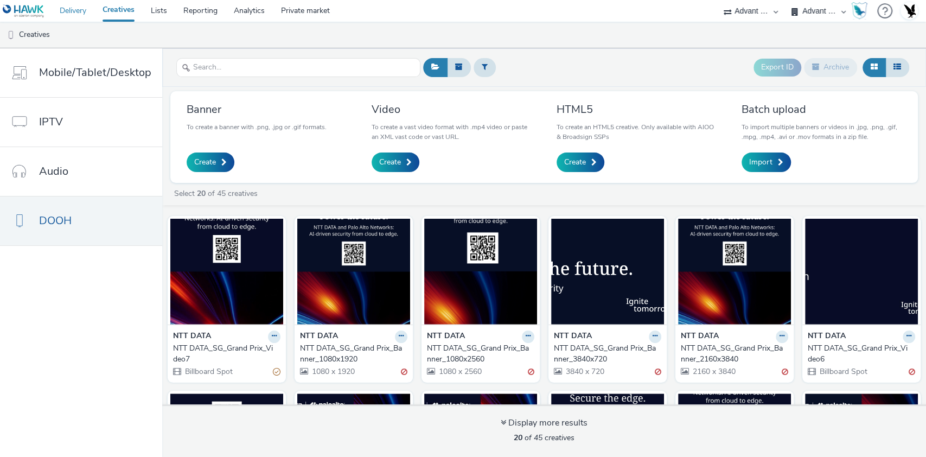 The height and width of the screenshot is (457, 926). Describe the element at coordinates (636, 109) in the screenshot. I see `h3: HTML5` at that location.